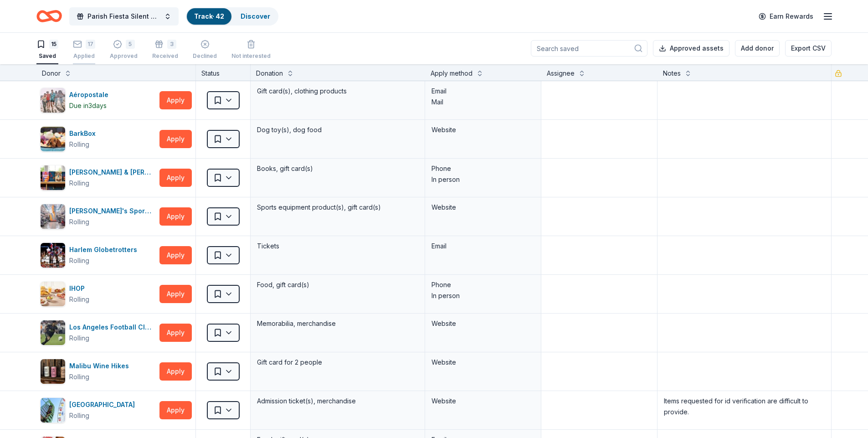 The image size is (868, 438). I want to click on div: Los Angeles Football Club, so click(113, 327).